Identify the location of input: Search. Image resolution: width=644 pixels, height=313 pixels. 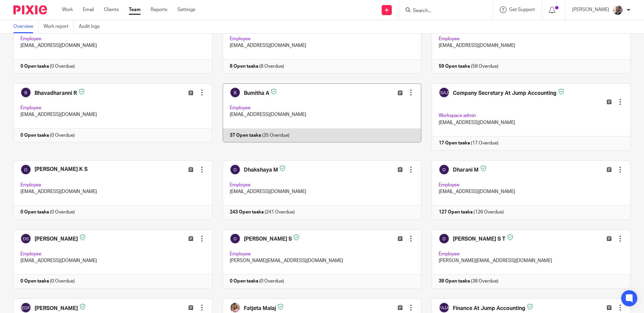
(442, 11).